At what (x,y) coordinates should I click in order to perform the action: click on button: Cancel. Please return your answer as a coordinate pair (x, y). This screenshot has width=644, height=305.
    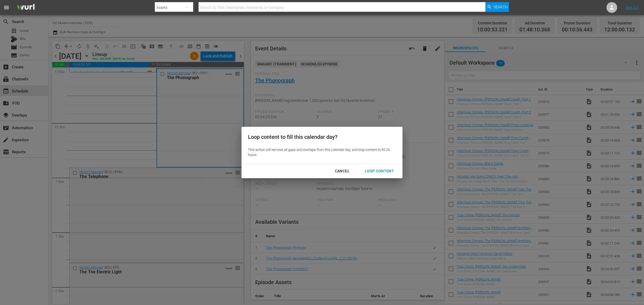
    Looking at the image, I should click on (342, 171).